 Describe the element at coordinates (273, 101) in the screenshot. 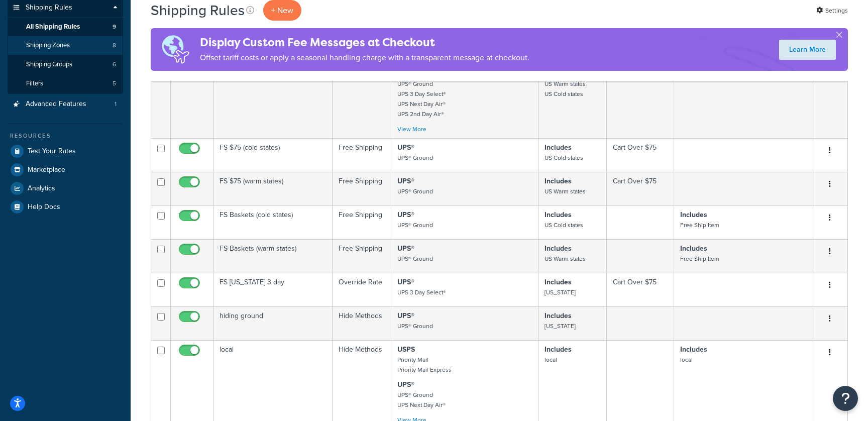

I see `td: $5 warm weather` at that location.